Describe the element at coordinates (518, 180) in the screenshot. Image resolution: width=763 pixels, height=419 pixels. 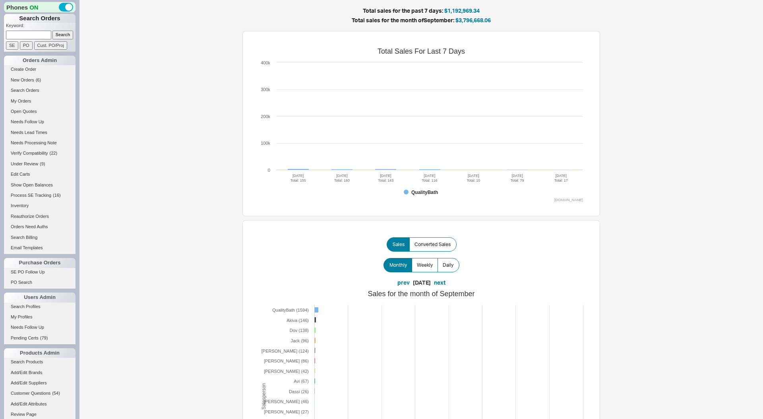
I see `tspan: Total: 79` at that location.